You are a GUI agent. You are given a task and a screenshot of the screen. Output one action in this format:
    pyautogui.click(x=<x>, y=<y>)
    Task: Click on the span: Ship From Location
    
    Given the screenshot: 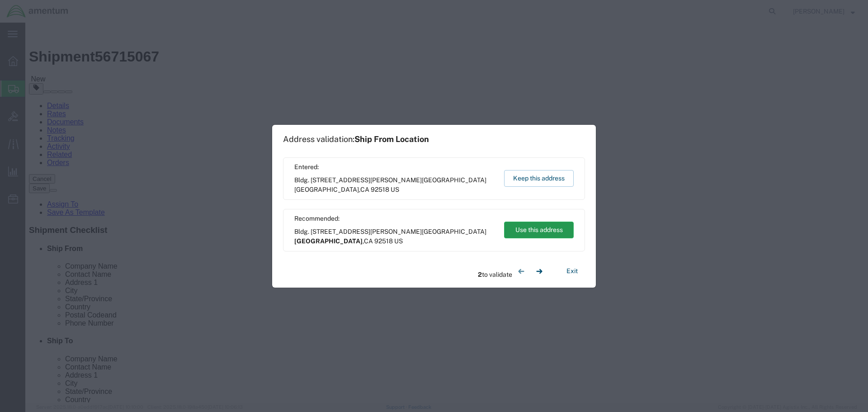 What is the action you would take?
    pyautogui.click(x=392, y=139)
    